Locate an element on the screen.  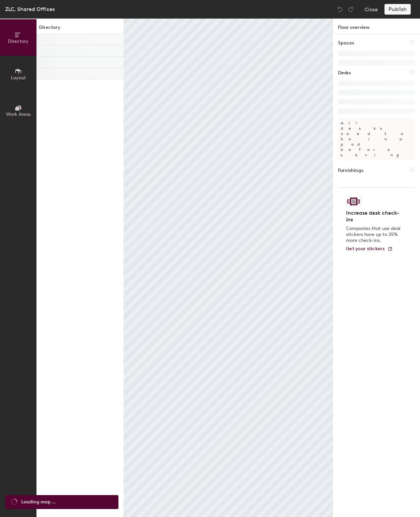
h1: Directory is located at coordinates (80, 29).